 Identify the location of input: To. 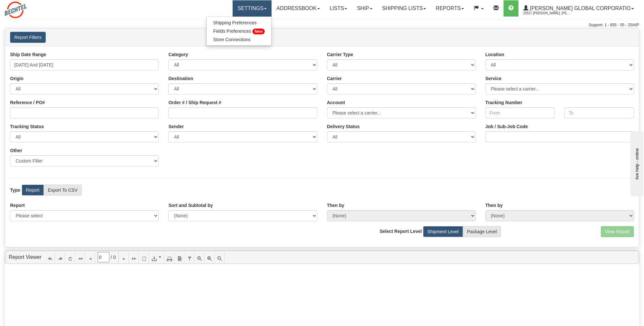
(599, 113).